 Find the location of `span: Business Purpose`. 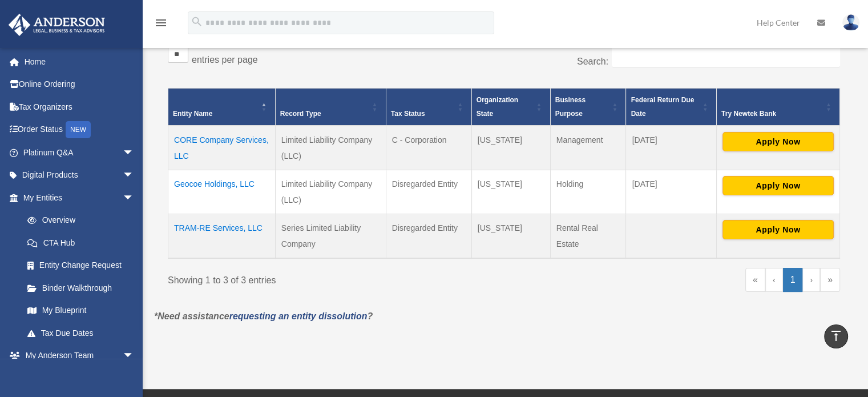

span: Business Purpose is located at coordinates (570, 107).